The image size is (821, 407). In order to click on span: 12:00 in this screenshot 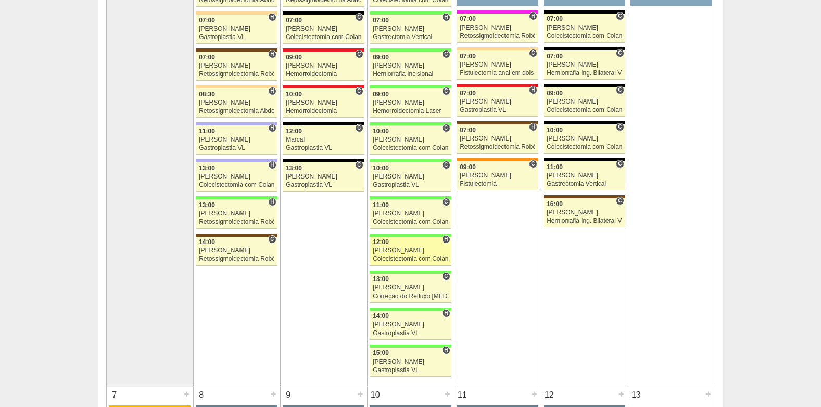, I will do `click(294, 131)`.